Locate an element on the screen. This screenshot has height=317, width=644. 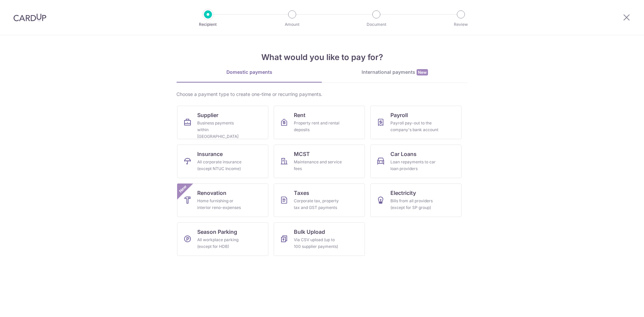
a: Car LoansLoan repayments to car loan providers is located at coordinates (416, 161).